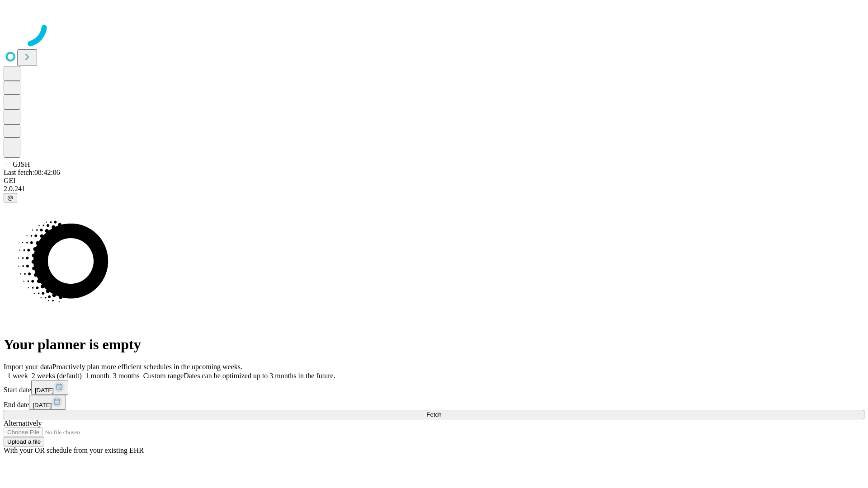 Image resolution: width=868 pixels, height=488 pixels. Describe the element at coordinates (74, 450) in the screenshot. I see `span: With your OR schedule from your existing EHR` at that location.